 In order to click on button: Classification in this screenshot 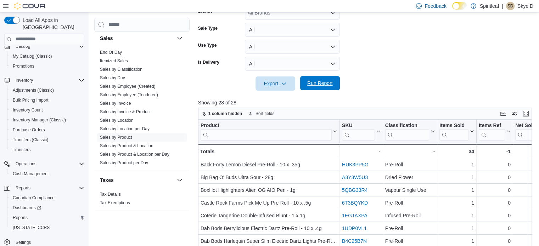, I will do `click(410, 131)`.